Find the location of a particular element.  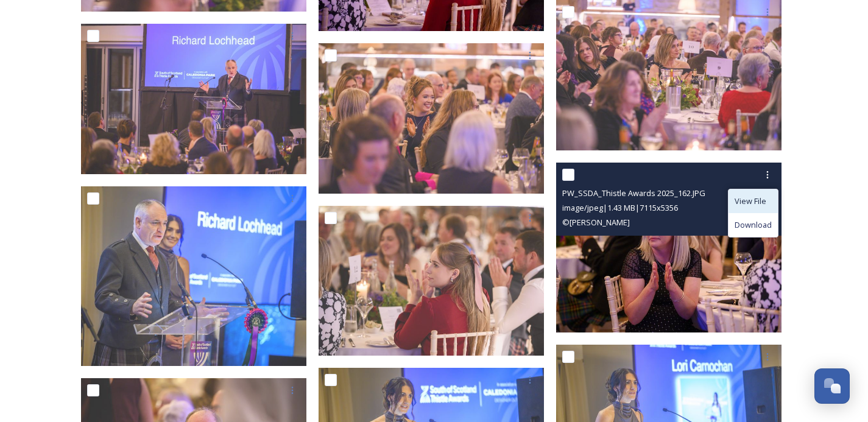

button: Open Chat is located at coordinates (832, 386).